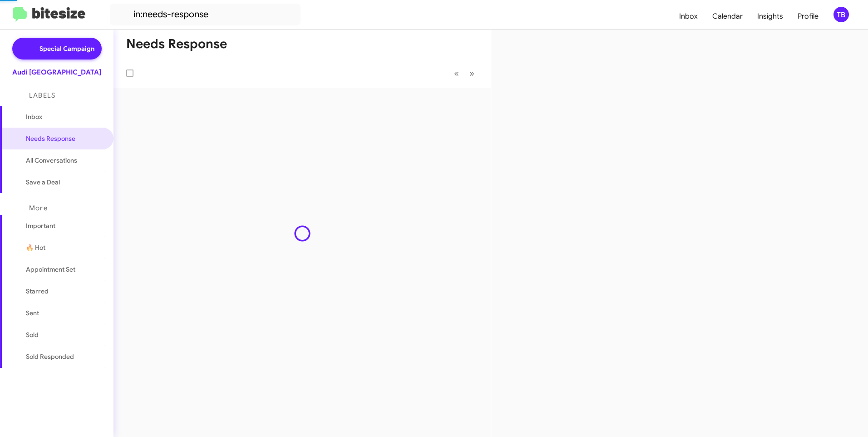  What do you see at coordinates (456, 73) in the screenshot?
I see `button: Previous` at bounding box center [456, 73].